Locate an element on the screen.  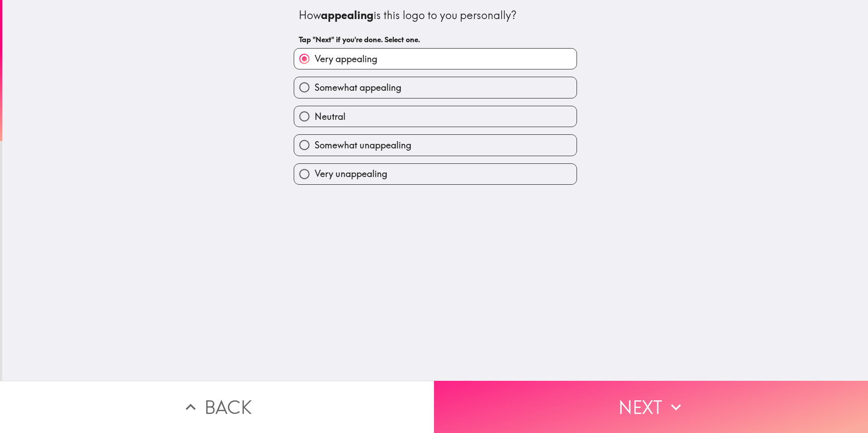
h6: Tap "Next" if you're done. Select one. is located at coordinates (435, 39).